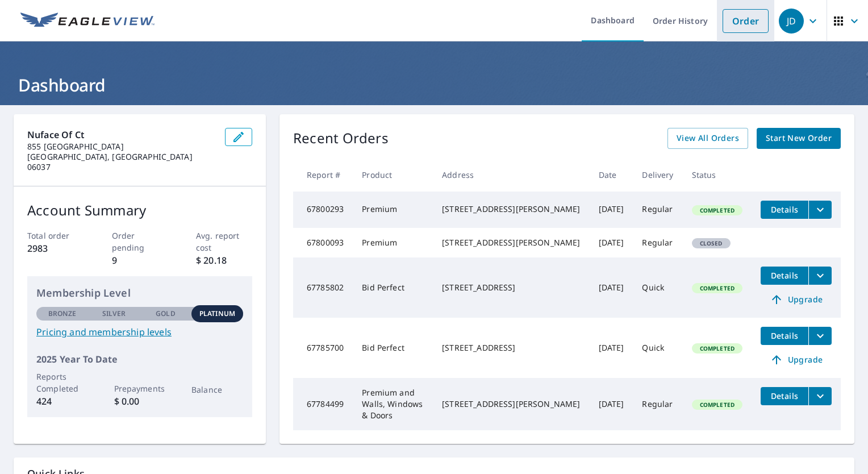 The height and width of the screenshot is (474, 868). Describe the element at coordinates (139, 402) in the screenshot. I see `p: $ 0.00` at that location.